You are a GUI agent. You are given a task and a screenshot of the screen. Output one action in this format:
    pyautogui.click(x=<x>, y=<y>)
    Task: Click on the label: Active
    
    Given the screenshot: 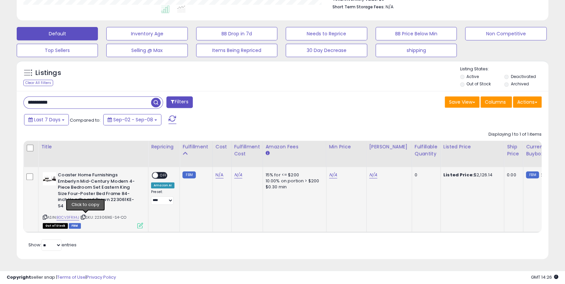 What is the action you would take?
    pyautogui.click(x=472, y=76)
    